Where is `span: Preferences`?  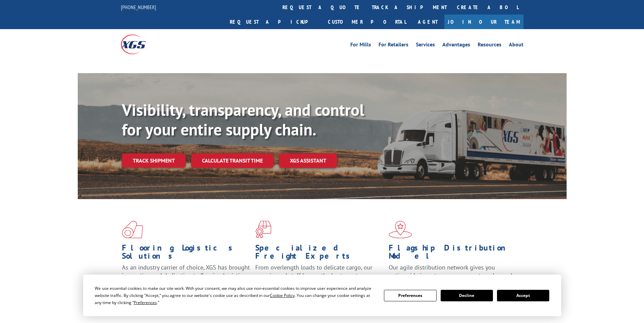
span: Preferences is located at coordinates (145, 302).